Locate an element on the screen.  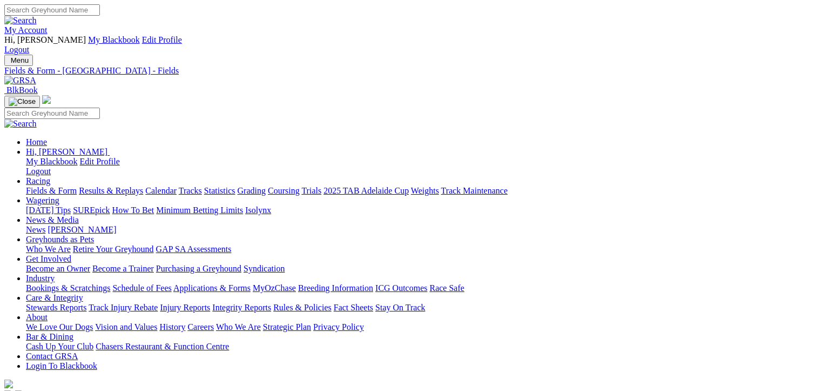
a: We Love Our Dogs is located at coordinates (59, 326).